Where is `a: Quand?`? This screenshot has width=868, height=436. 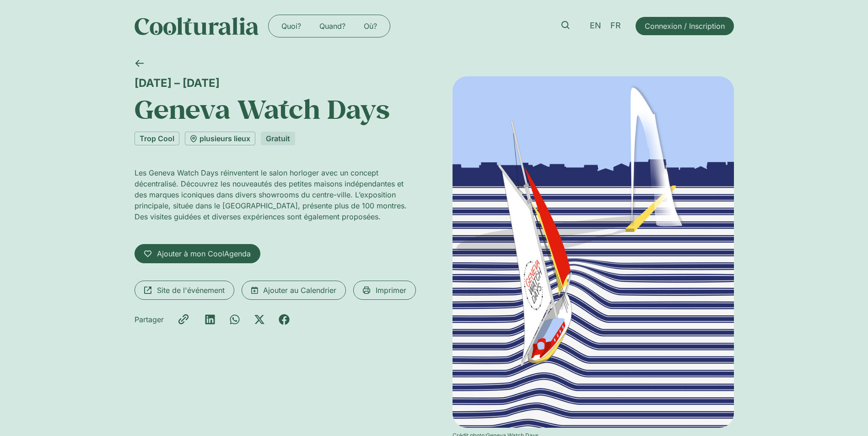
a: Quand? is located at coordinates (332, 26).